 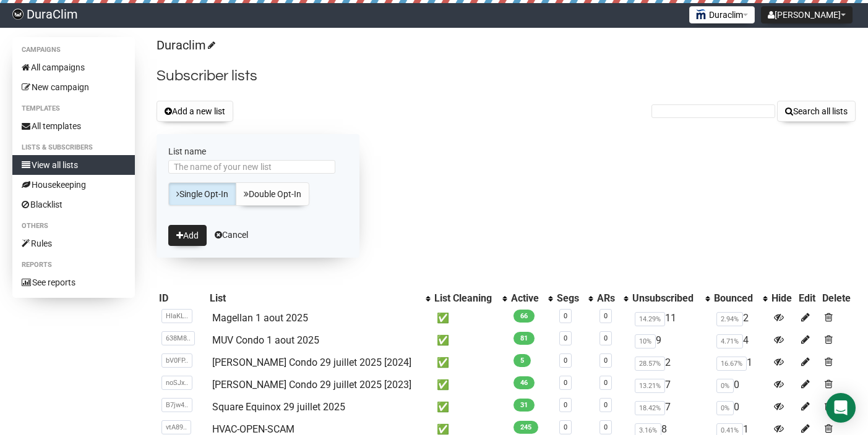 I want to click on th: List Cleaning: No sort applied, activate to apply an ascending sort, so click(x=470, y=299).